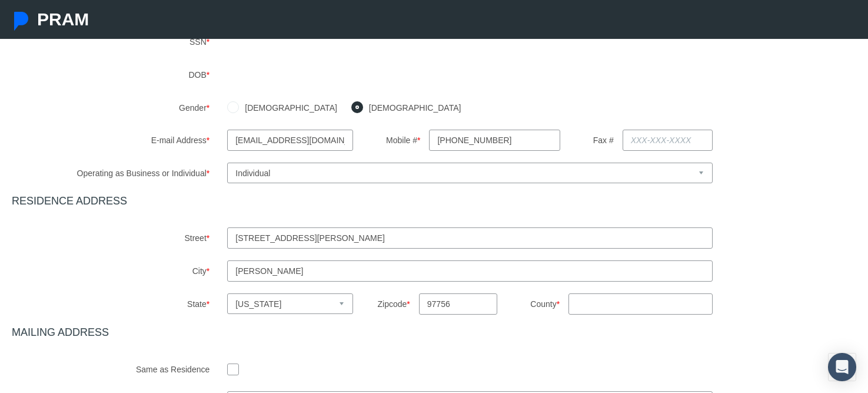 The width and height of the screenshot is (868, 393). What do you see at coordinates (111, 238) in the screenshot?
I see `label: Street` at bounding box center [111, 238].